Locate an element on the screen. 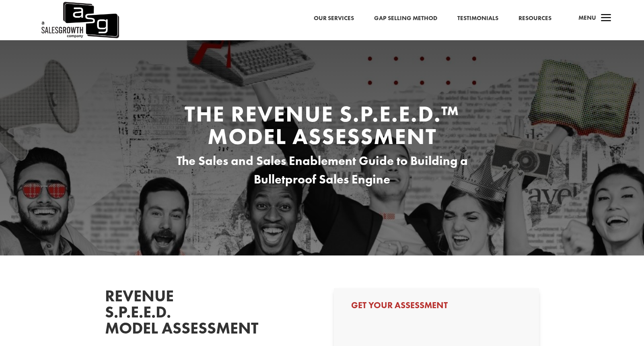 Image resolution: width=644 pixels, height=346 pixels. span: Menu is located at coordinates (587, 18).